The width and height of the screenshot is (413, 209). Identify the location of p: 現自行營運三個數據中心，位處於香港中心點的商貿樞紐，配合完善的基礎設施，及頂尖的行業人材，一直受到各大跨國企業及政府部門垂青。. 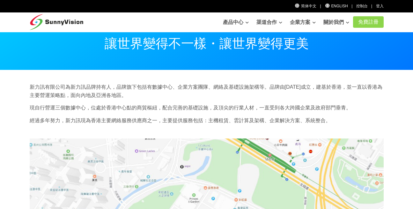
(207, 108).